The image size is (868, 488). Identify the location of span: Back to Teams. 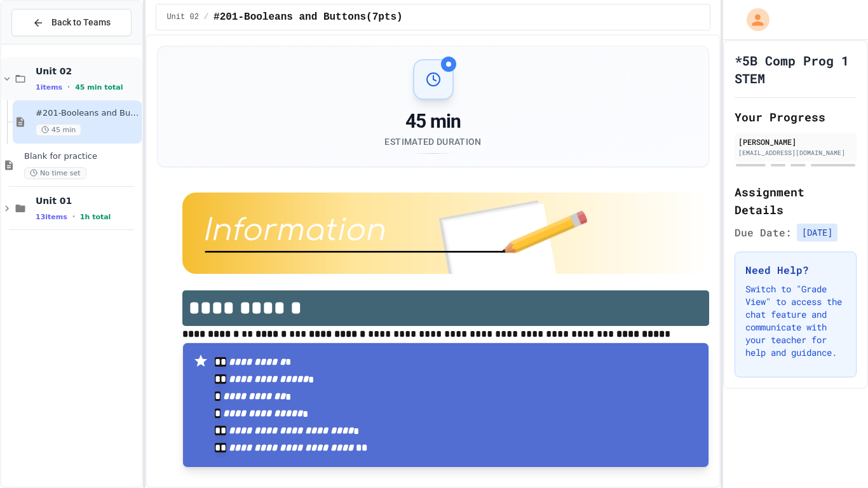
(81, 22).